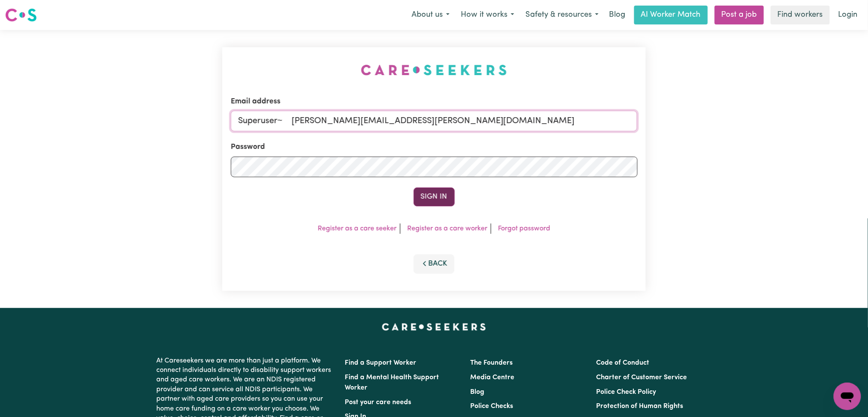 The image size is (868, 417). Describe the element at coordinates (434, 197) in the screenshot. I see `button: Sign In` at that location.